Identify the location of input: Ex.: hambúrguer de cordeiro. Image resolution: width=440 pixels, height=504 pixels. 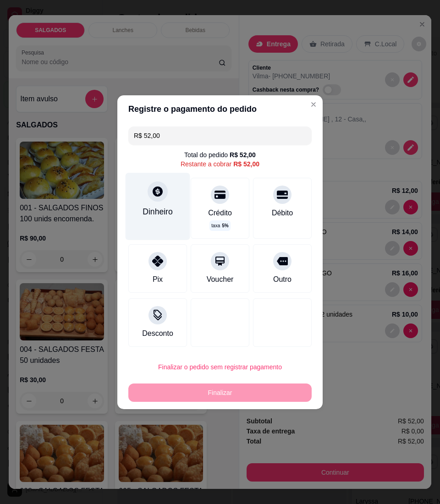
(220, 136).